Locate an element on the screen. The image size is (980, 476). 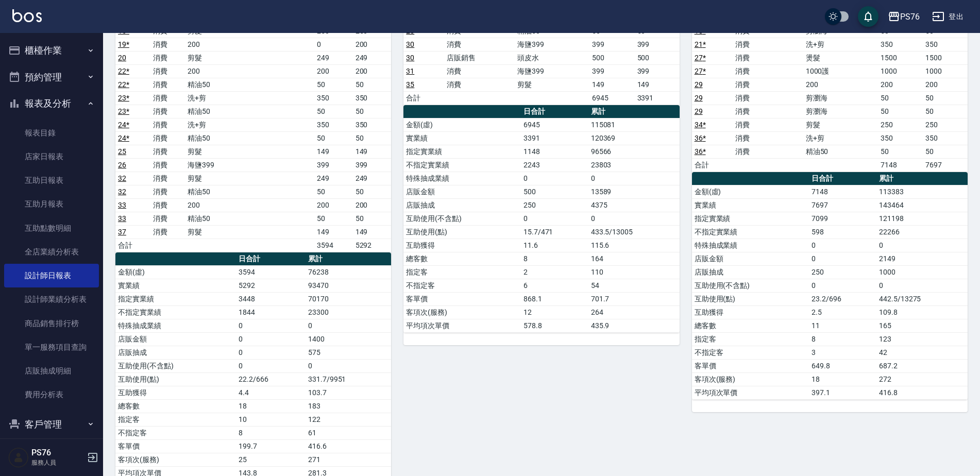
td: 578.8 is located at coordinates (555, 325).